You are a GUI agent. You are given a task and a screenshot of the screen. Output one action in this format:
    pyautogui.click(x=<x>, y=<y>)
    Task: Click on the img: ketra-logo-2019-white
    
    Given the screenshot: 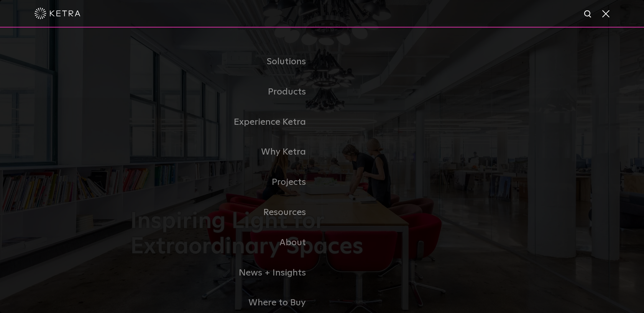 What is the action you would take?
    pyautogui.click(x=58, y=14)
    